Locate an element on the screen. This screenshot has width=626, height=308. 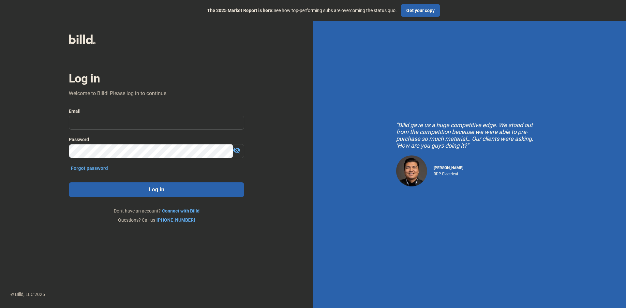
button: Log in is located at coordinates (157, 190).